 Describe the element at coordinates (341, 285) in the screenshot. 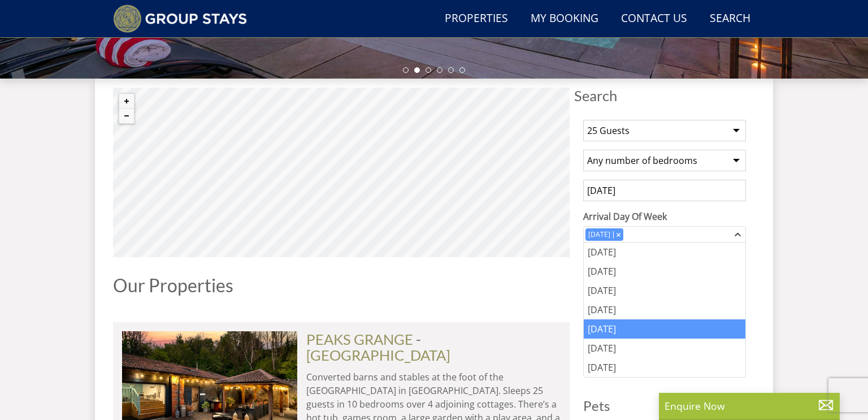

I see `h1: Our Properties` at that location.